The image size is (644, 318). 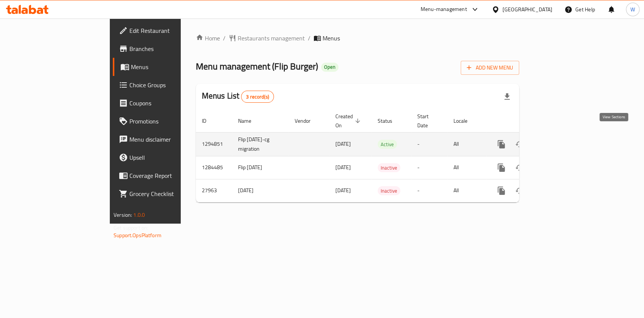 I want to click on span: Menu disclaimer, so click(x=170, y=139).